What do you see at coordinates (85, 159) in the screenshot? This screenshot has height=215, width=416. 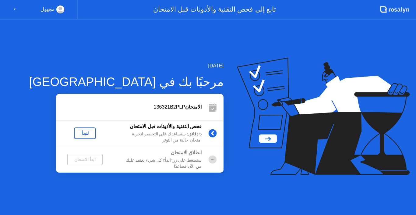 I see `button: ابدأ الامتحان` at bounding box center [85, 159].